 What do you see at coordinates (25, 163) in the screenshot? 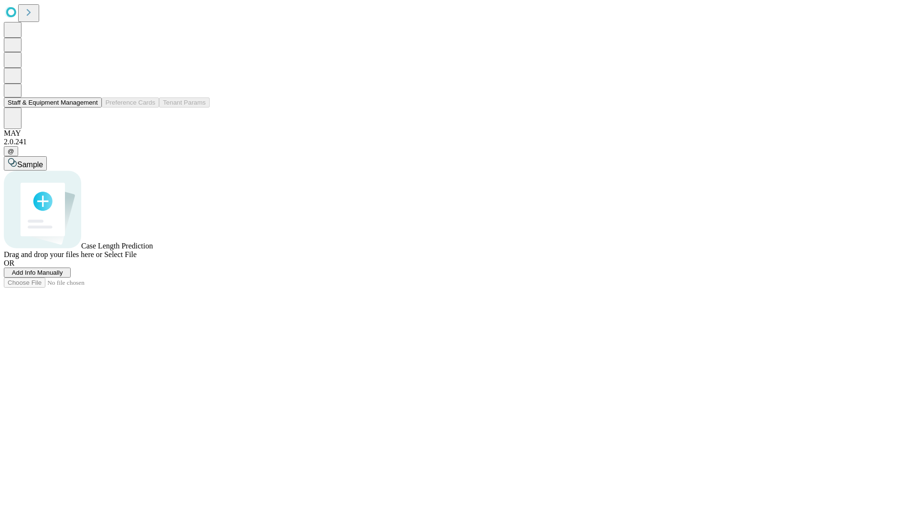
I see `button: Sample` at bounding box center [25, 163].